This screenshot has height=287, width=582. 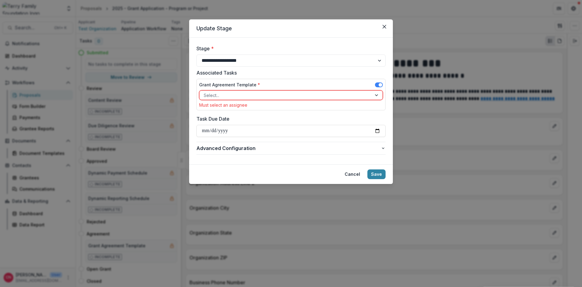 I want to click on label: Stage, so click(x=289, y=48).